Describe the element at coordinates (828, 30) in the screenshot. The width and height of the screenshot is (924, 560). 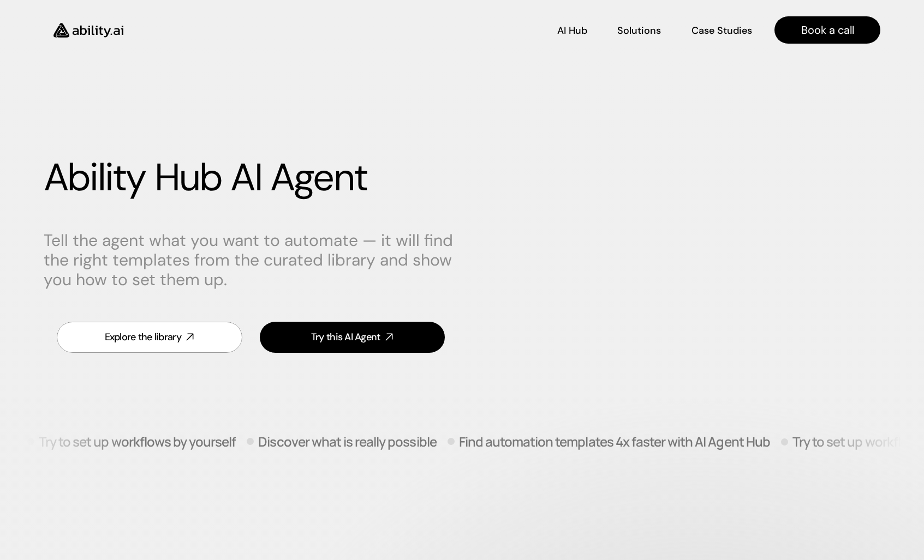
I see `p: Book a call` at that location.